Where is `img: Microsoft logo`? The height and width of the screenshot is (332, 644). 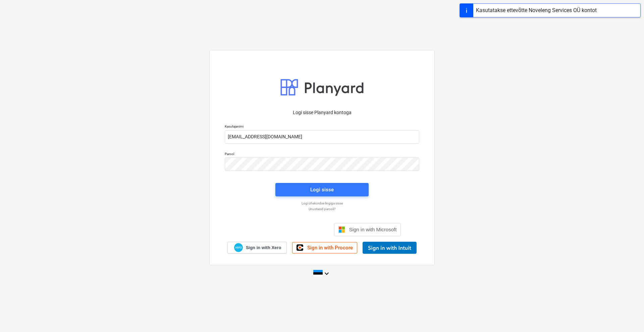 img: Microsoft logo is located at coordinates (342, 229).